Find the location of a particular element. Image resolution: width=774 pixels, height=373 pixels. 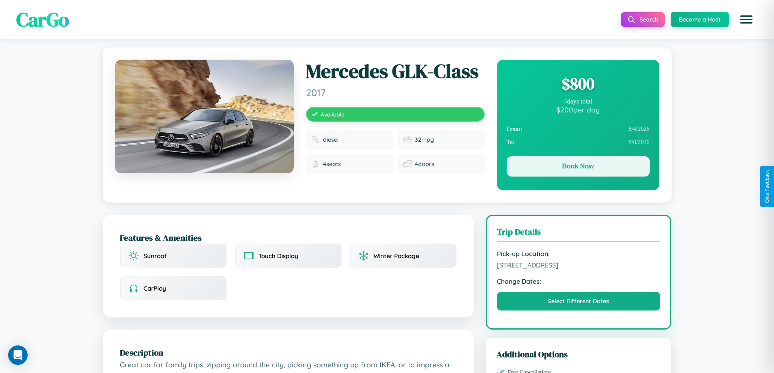

span: CarGo is located at coordinates (43, 19).